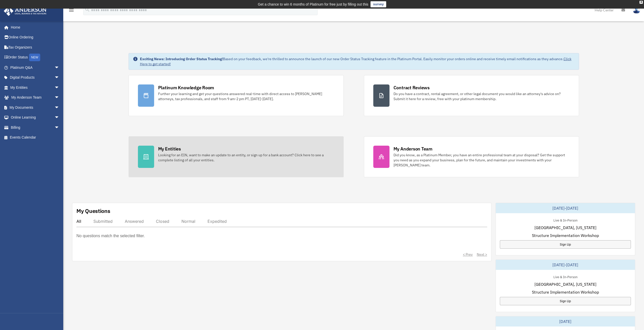 The height and width of the screenshot is (330, 644). I want to click on div: My Entities, so click(170, 149).